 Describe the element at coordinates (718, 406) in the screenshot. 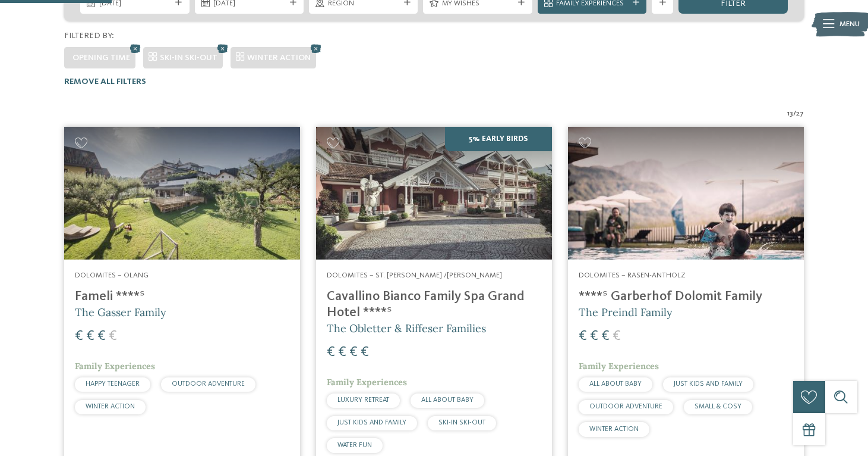

I see `span: SMALL & COSY` at that location.